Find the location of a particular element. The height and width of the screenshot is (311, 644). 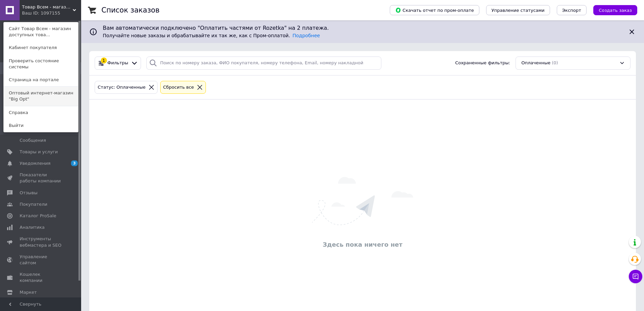

a: Подробнее is located at coordinates (306, 35).